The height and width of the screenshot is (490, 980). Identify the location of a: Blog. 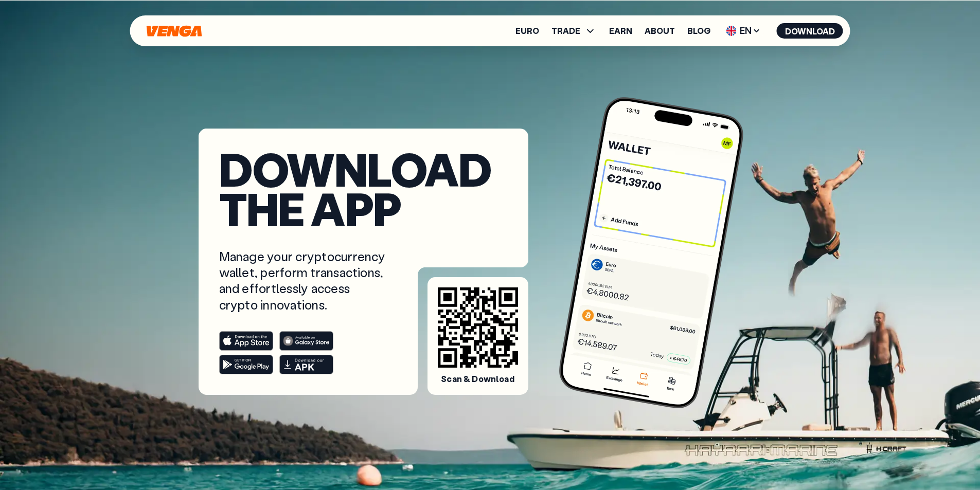
(699, 31).